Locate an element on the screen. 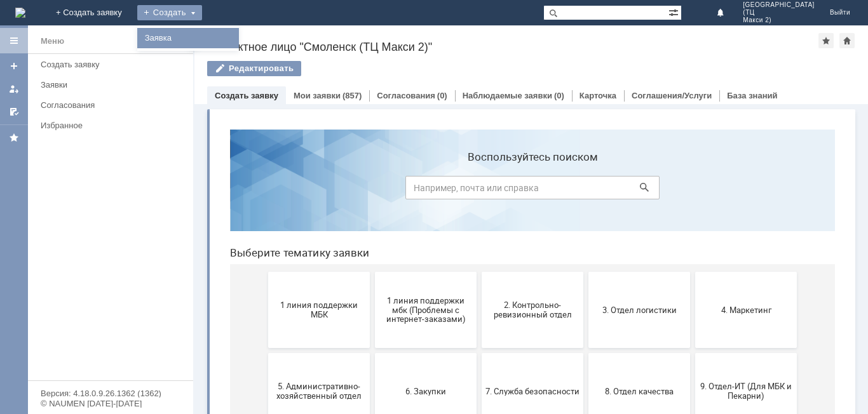 The height and width of the screenshot is (414, 868). a: База знаний is located at coordinates (752, 95).